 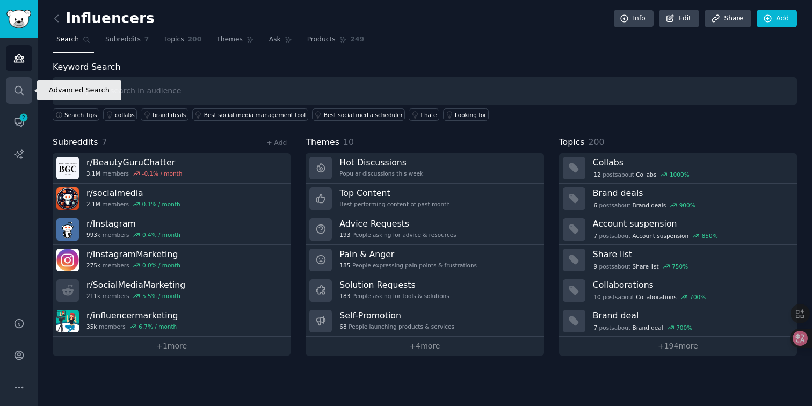 I want to click on div: People expressing pain points & frustrations, so click(x=408, y=265).